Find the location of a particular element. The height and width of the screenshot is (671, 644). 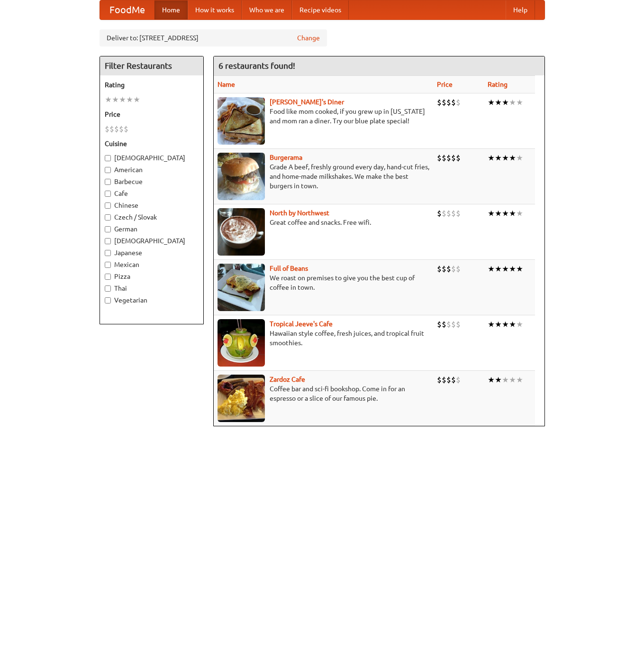

a: How it works is located at coordinates (214, 10).